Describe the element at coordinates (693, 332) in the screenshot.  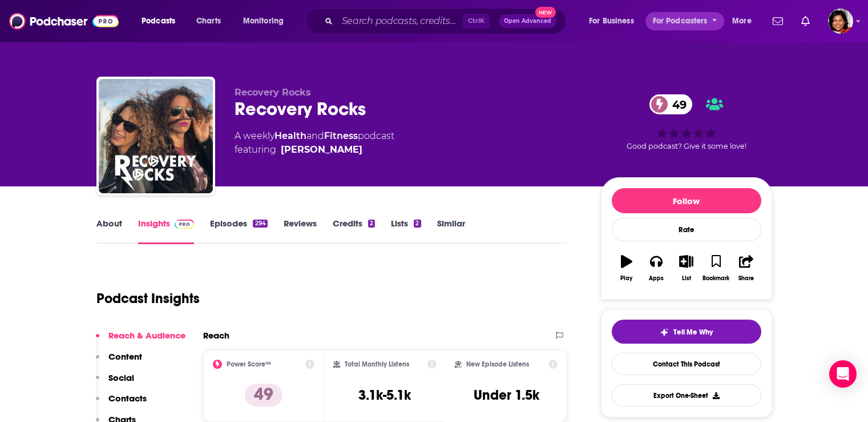
I see `span: Tell Me Why` at that location.